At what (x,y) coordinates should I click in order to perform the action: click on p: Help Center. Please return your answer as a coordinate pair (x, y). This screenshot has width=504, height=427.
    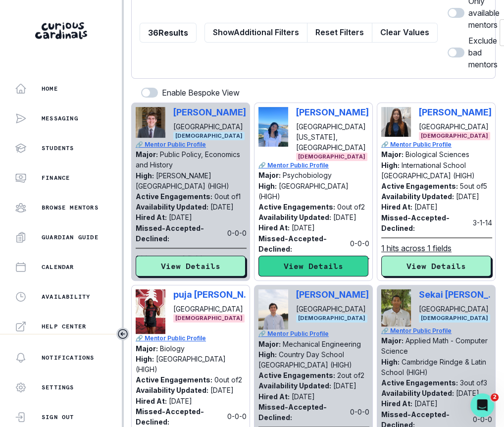
    Looking at the image, I should click on (64, 327).